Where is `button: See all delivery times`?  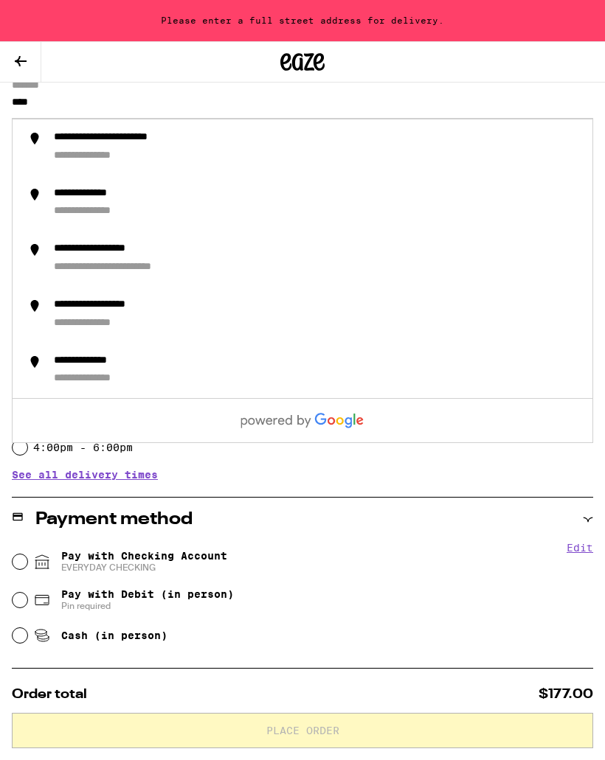
button: See all delivery times is located at coordinates (85, 475).